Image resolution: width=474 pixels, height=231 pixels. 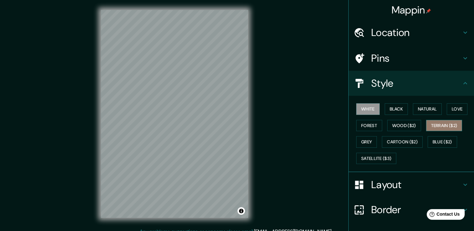 What do you see at coordinates (427, 109) in the screenshot?
I see `button: Natural` at bounding box center [427, 109].